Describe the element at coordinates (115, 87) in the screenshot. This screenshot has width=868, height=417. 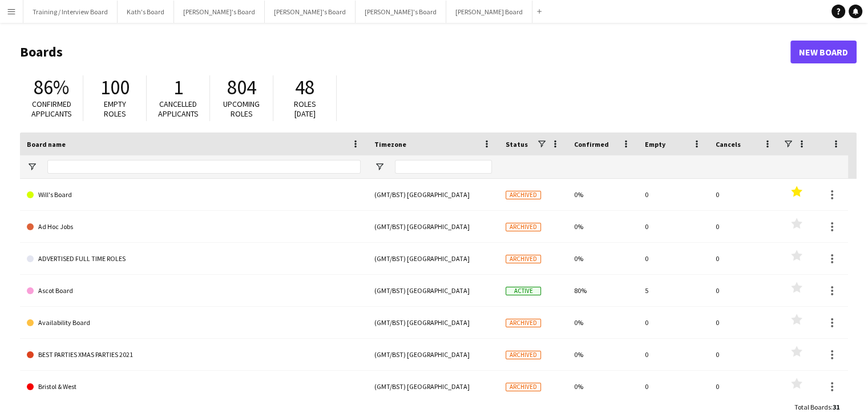
I see `span: 100` at that location.